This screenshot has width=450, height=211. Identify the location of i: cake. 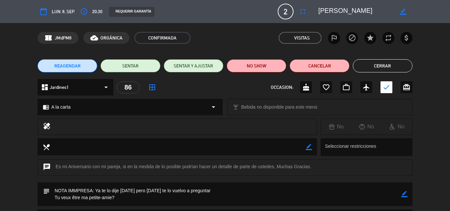
(306, 87).